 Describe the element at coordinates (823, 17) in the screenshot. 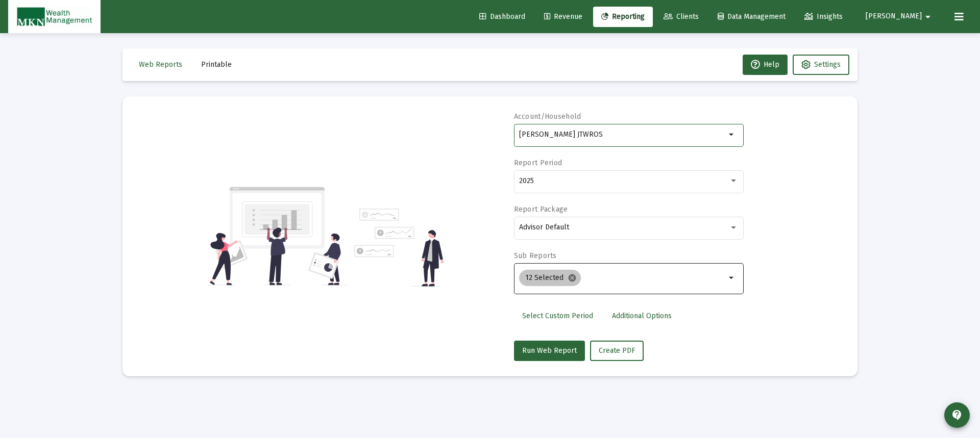

I see `span: Insights` at that location.